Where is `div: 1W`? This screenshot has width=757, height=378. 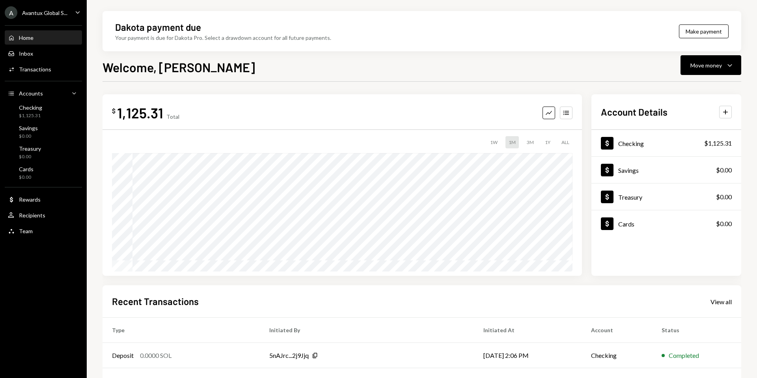
div: 1W is located at coordinates (494, 142).